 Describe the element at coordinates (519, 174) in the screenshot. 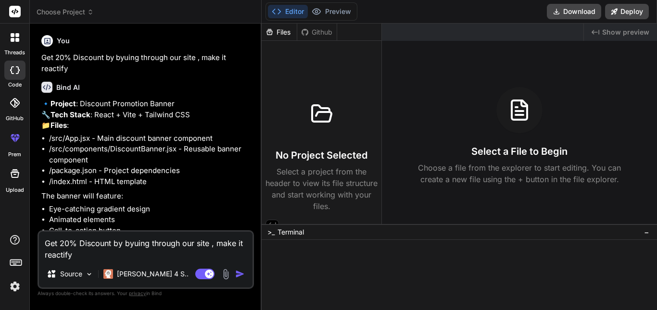

I see `p: Choose a file from the explorer to start editing. You can create a new file using the + button in...` at that location.